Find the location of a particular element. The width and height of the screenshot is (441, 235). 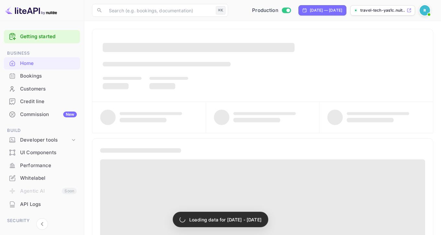

a: Whitelabel is located at coordinates (42, 178).